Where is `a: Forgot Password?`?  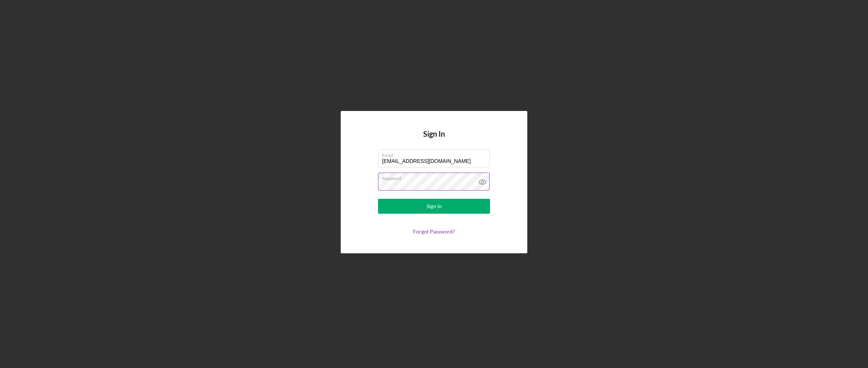 a: Forgot Password? is located at coordinates (434, 231).